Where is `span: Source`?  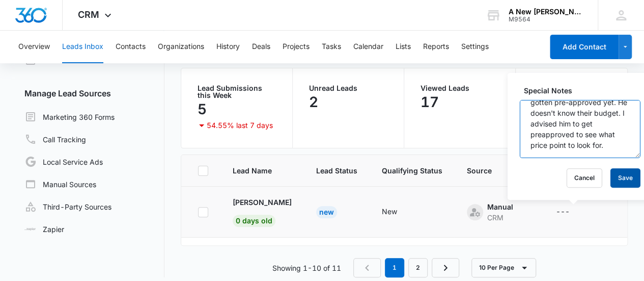
span: Source is located at coordinates (499, 170).